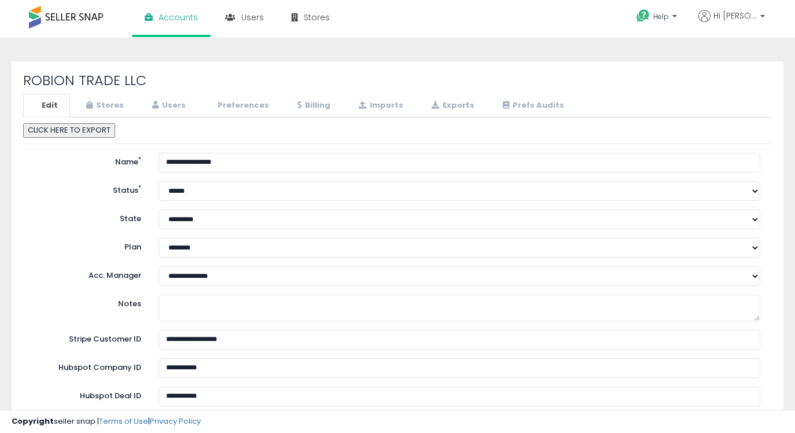  Describe the element at coordinates (88, 217) in the screenshot. I see `label: State` at that location.